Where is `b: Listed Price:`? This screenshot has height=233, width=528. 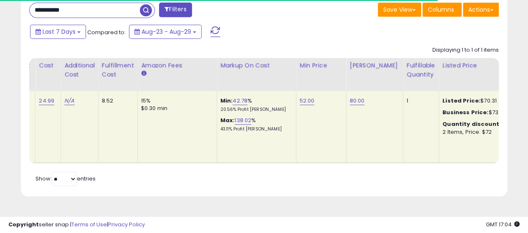
b: Listed Price: is located at coordinates (461, 101).